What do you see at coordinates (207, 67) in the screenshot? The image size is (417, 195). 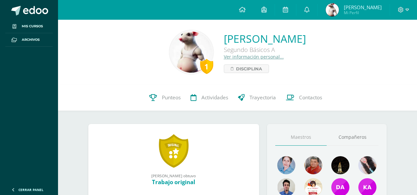 I see `div: 1` at bounding box center [207, 67].